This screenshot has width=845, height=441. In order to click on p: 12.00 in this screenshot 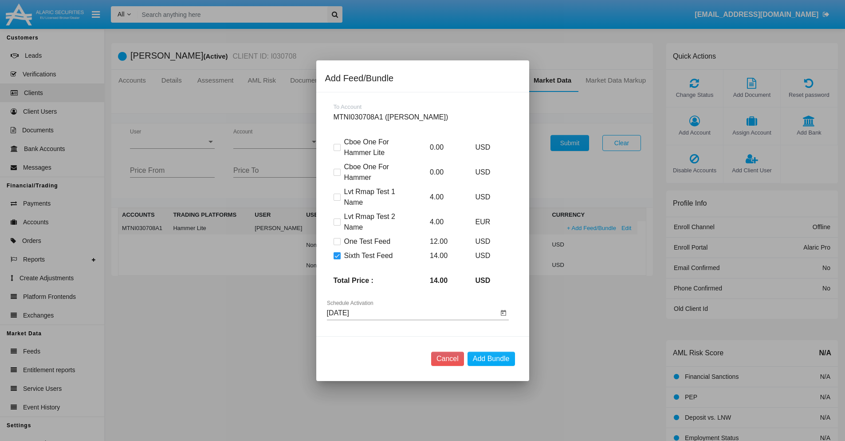, I will do `click(443, 241)`.